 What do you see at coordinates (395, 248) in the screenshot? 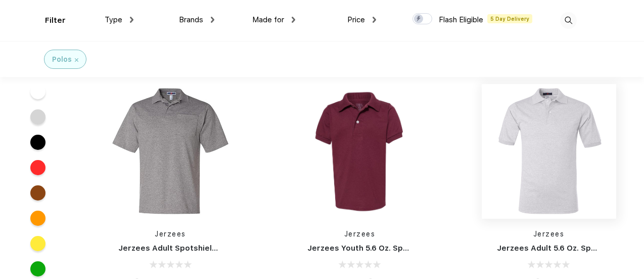
I see `a: Jerzees Youth 5.6 Oz. Spotshield Jersey Polo` at bounding box center [395, 248].